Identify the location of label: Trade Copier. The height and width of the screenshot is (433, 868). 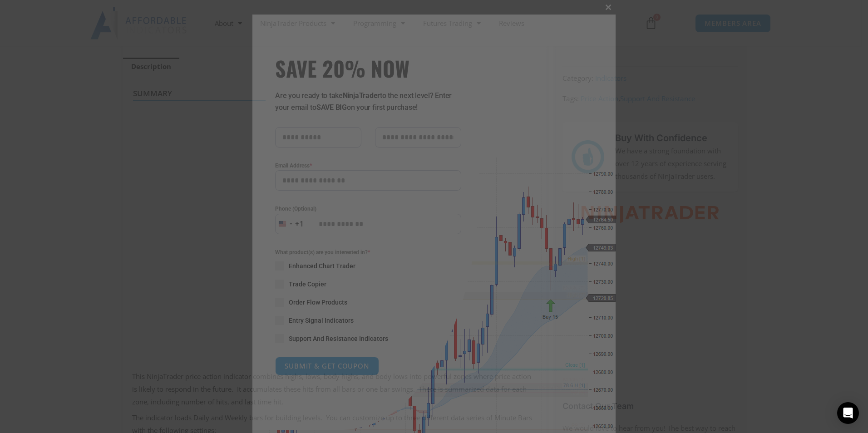
(368, 284).